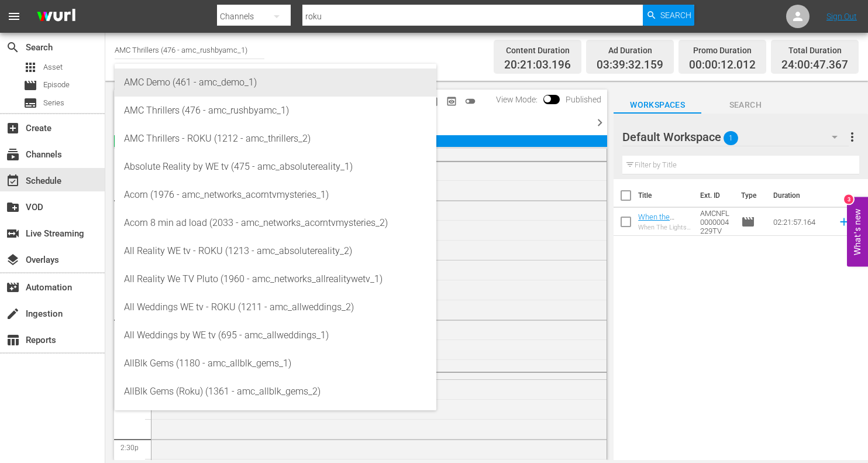  What do you see at coordinates (13, 260) in the screenshot?
I see `span: Overlays` at bounding box center [13, 260].